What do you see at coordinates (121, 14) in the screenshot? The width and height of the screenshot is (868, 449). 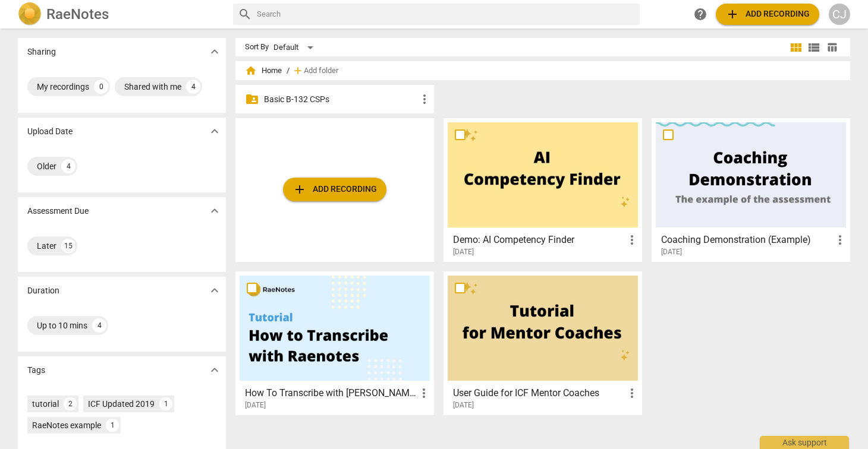 I see `a: LogoRaeNotes` at bounding box center [121, 14].